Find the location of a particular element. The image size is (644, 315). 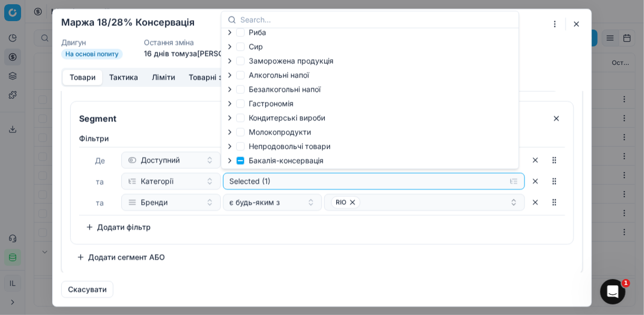

span: На основі попиту is located at coordinates (92, 54).